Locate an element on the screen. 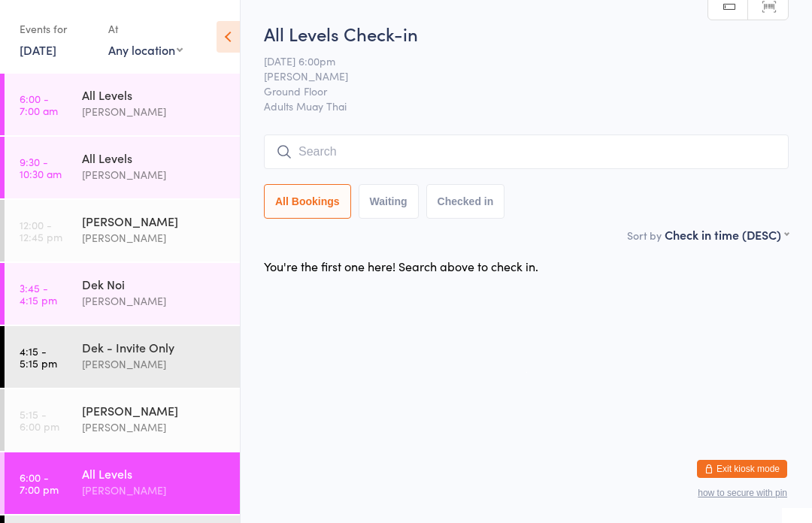  time: 6:00 - 7:00 am is located at coordinates (38, 105).